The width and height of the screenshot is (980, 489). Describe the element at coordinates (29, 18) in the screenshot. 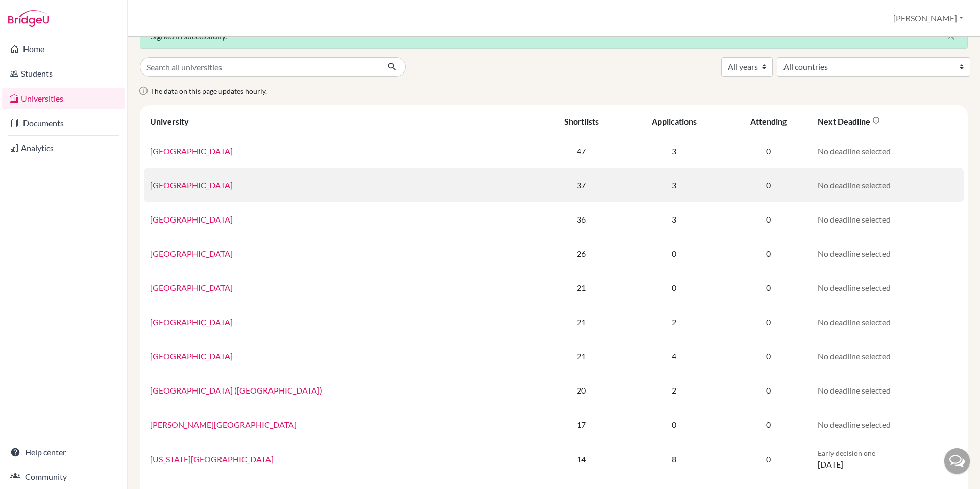

I see `img: Bridge-U` at that location.